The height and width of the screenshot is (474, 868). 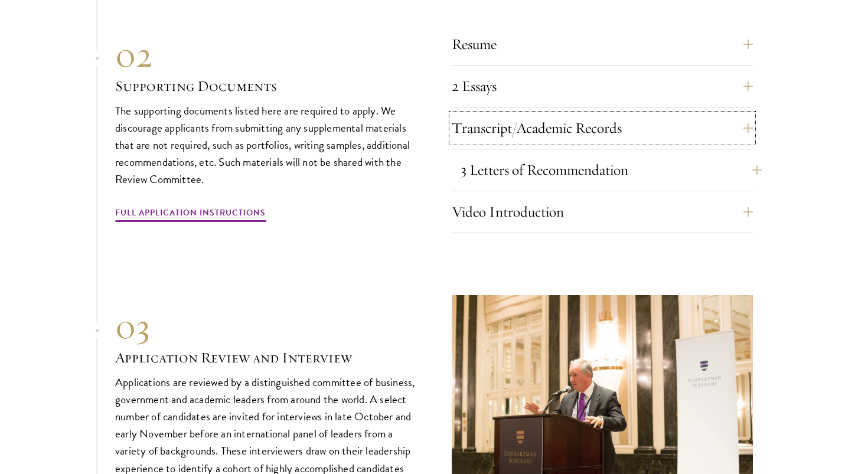 What do you see at coordinates (266, 144) in the screenshot?
I see `p: The supporting documents listed here are required to apply. We discourage applicants from submitt...` at bounding box center [266, 144].